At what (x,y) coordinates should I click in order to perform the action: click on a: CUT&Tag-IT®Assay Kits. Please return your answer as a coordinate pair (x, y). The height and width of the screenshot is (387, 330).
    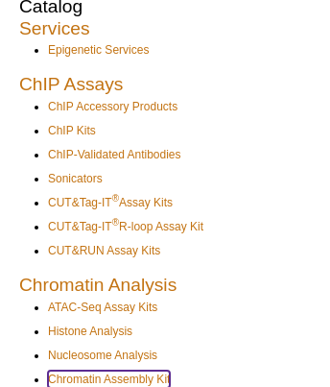
    Looking at the image, I should click on (110, 203).